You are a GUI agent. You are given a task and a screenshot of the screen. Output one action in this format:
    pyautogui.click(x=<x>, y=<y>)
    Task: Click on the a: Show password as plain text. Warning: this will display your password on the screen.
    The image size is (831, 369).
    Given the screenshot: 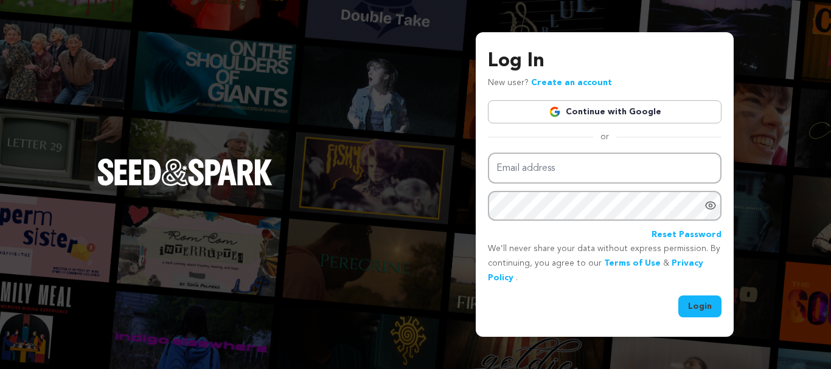 What is the action you would take?
    pyautogui.click(x=711, y=206)
    